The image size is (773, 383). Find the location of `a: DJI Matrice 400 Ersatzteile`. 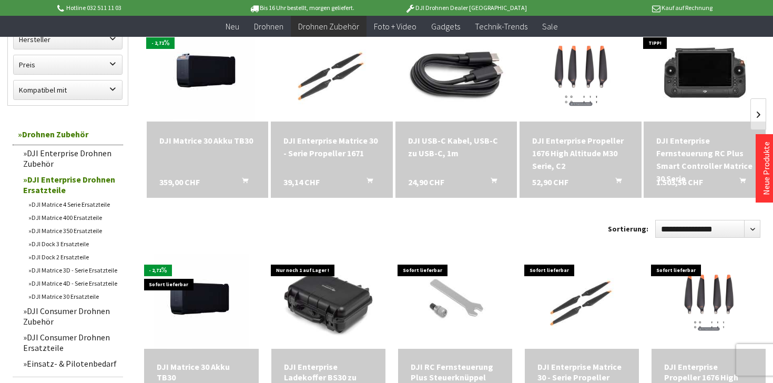

a: DJI Matrice 400 Ersatzteile is located at coordinates (73, 217).